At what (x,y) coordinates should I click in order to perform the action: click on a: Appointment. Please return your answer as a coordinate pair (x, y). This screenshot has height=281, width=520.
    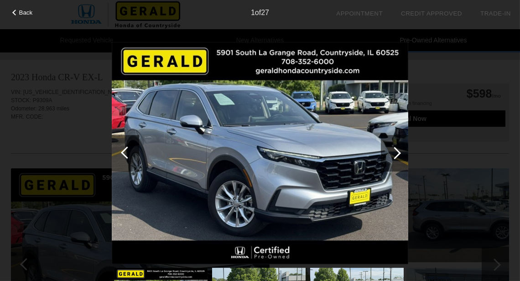
    Looking at the image, I should click on (359, 13).